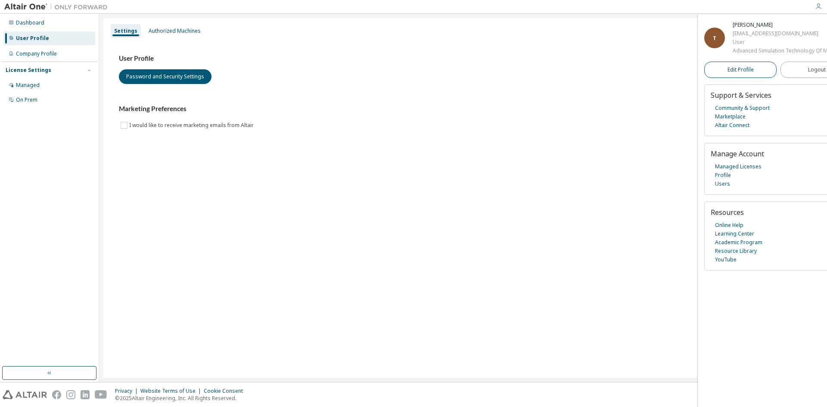 The width and height of the screenshot is (827, 407). What do you see at coordinates (726, 260) in the screenshot?
I see `a: YouTube` at bounding box center [726, 260].